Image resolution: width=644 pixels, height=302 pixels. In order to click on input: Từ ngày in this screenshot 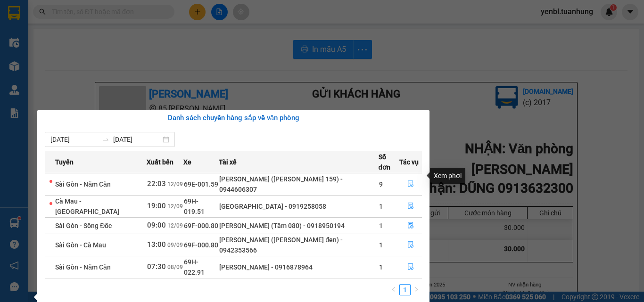, I will do `click(74, 139)`.